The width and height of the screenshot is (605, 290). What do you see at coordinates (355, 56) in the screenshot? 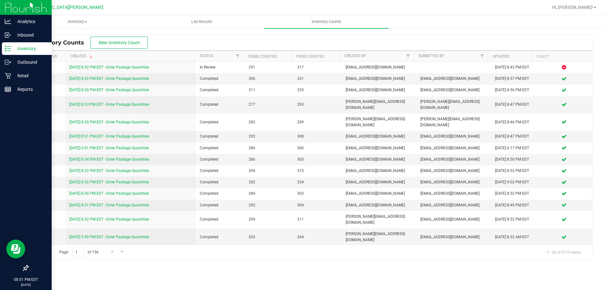
I see `a: Created By` at bounding box center [355, 56].